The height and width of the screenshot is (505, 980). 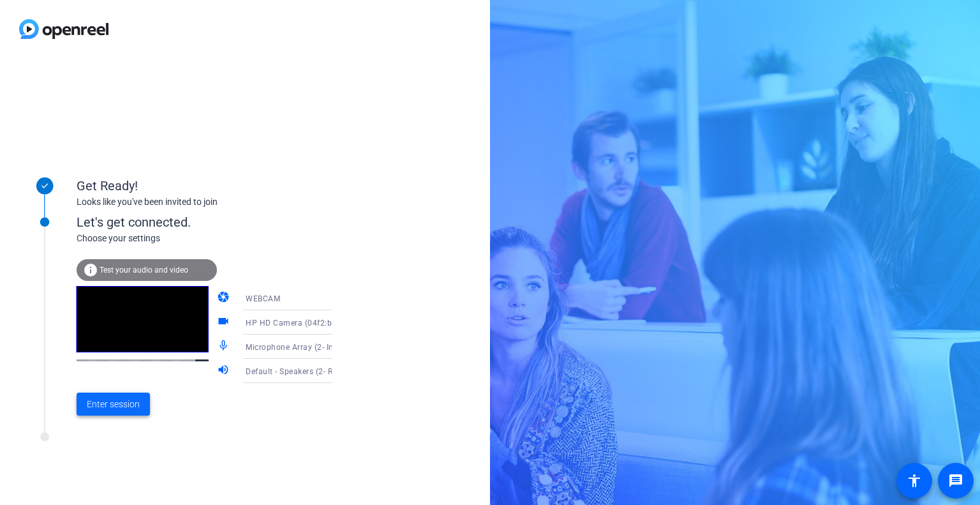 I want to click on button: Enter session, so click(x=113, y=403).